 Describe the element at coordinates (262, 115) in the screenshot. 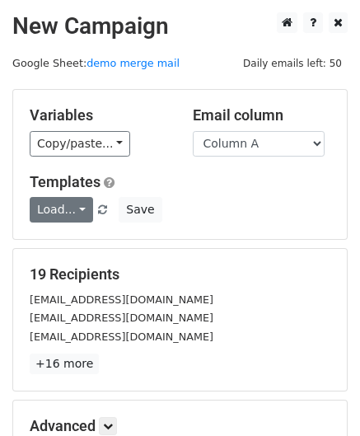

I see `h5: Email column` at that location.